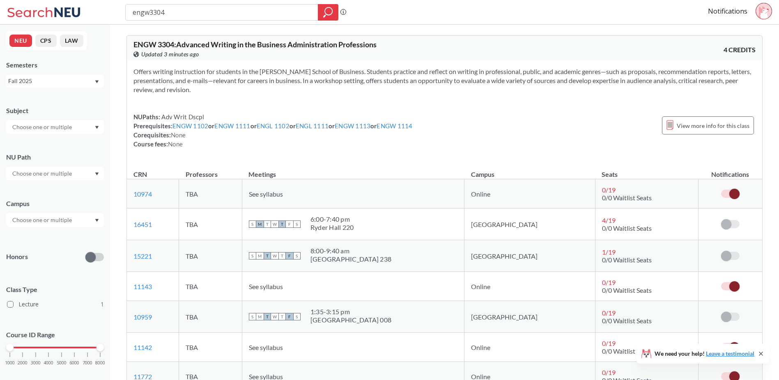  What do you see at coordinates (17, 256) in the screenshot?
I see `p: Honors` at bounding box center [17, 256].